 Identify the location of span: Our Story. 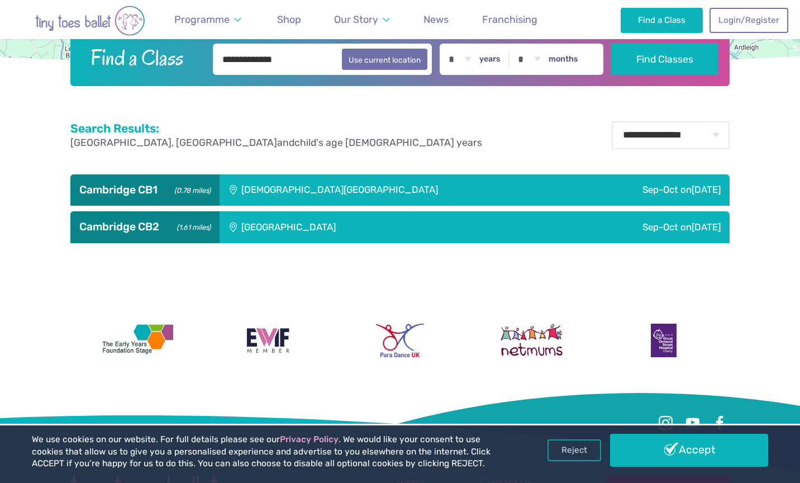
(356, 19).